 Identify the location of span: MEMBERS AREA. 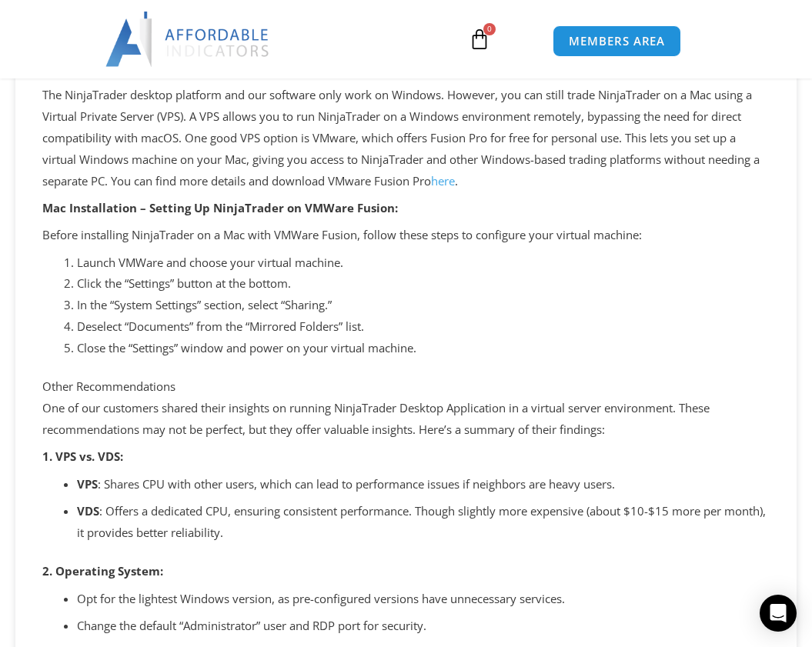
(616, 41).